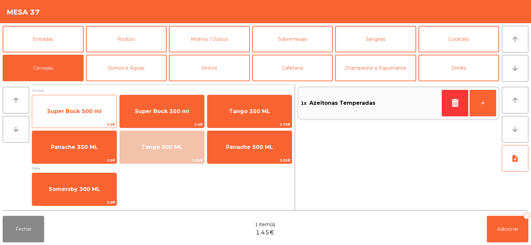 The height and width of the screenshot is (245, 531). Describe the element at coordinates (515, 159) in the screenshot. I see `i: note_add` at that location.